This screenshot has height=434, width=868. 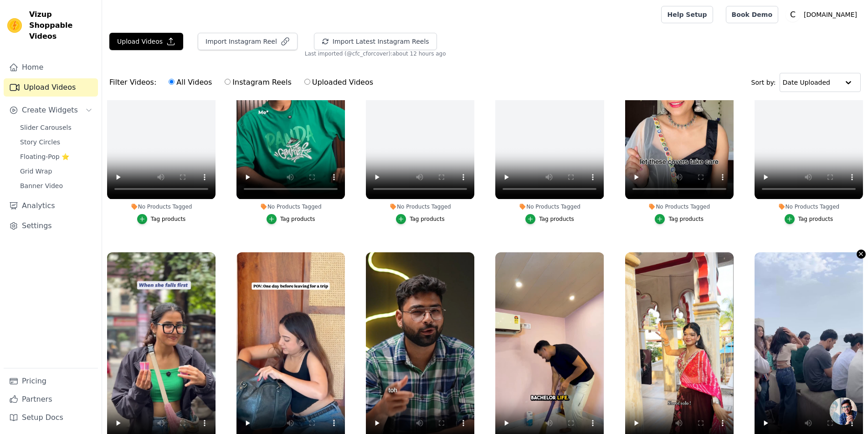 What do you see at coordinates (56, 128) in the screenshot?
I see `a: Slider Carousels` at bounding box center [56, 128].